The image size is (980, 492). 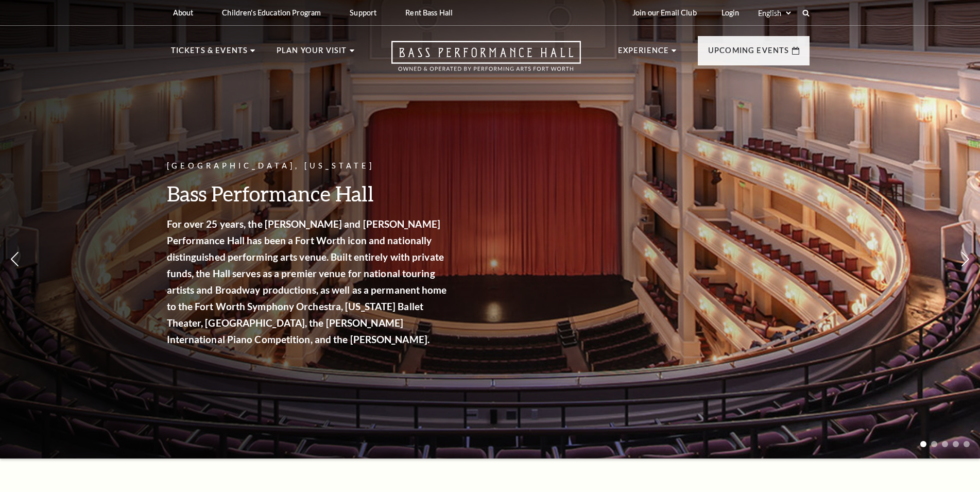 What do you see at coordinates (749, 54) in the screenshot?
I see `p: Upcoming Events` at bounding box center [749, 54].